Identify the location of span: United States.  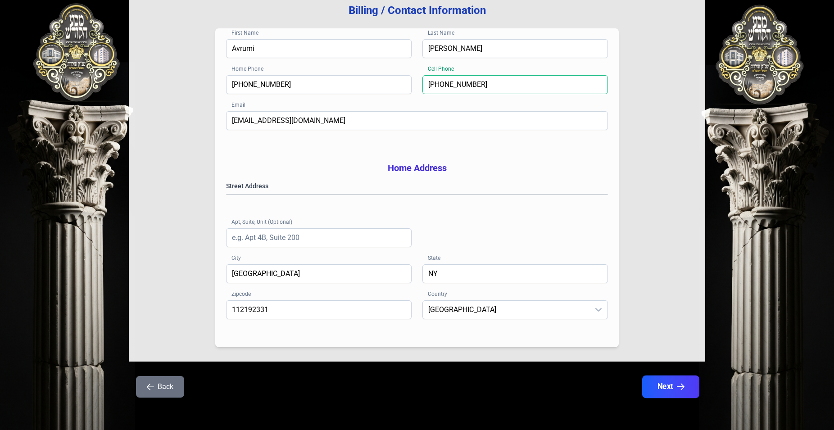
(506, 310).